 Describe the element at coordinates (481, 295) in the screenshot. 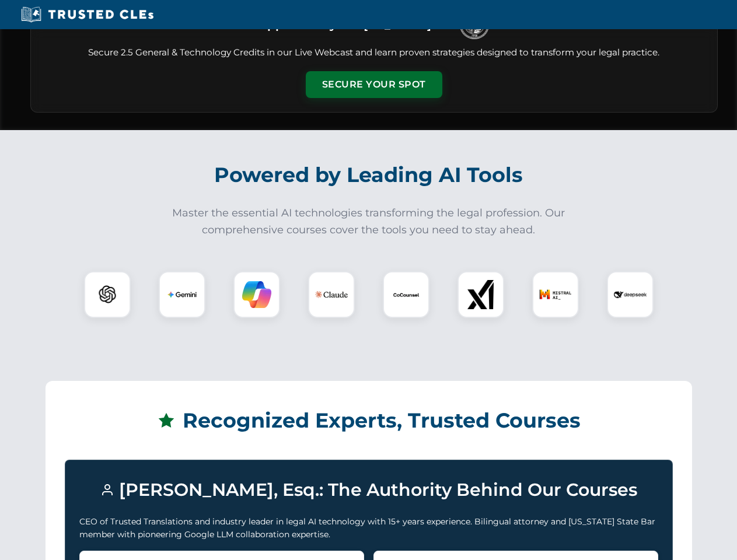

I see `div: xAI` at that location.